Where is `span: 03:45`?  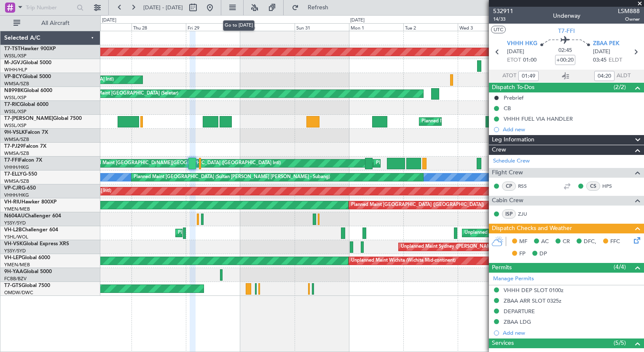
span: 03:45 is located at coordinates (600, 60).